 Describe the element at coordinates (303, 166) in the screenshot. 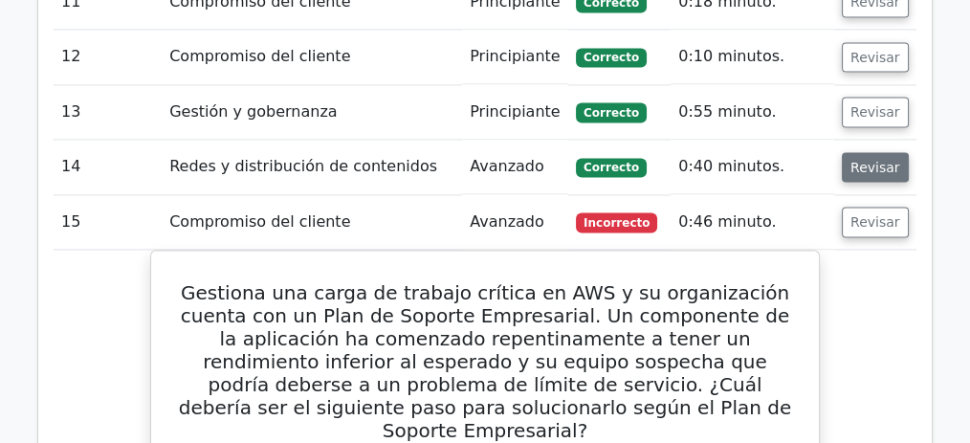

I see `font: Redes y distribución de contenidos` at that location.